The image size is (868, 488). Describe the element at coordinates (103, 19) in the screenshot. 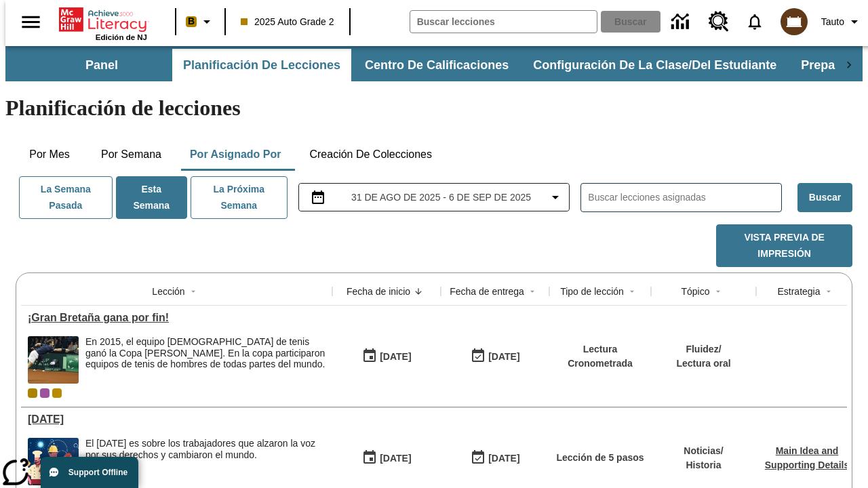

I see `a: Portada` at that location.